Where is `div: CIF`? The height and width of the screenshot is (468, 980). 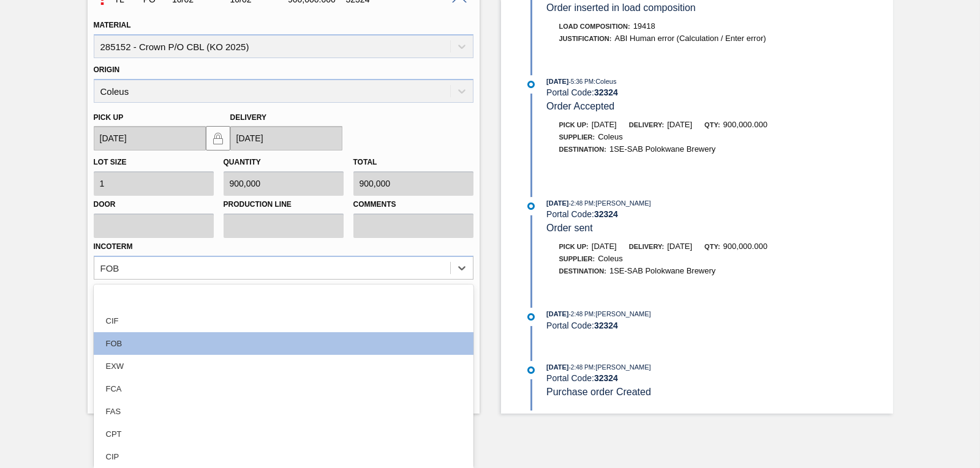 div: CIF is located at coordinates (283, 321).